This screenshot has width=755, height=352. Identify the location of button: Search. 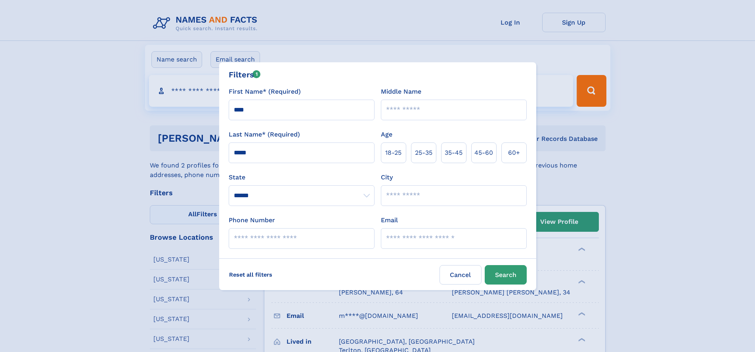
(506, 274).